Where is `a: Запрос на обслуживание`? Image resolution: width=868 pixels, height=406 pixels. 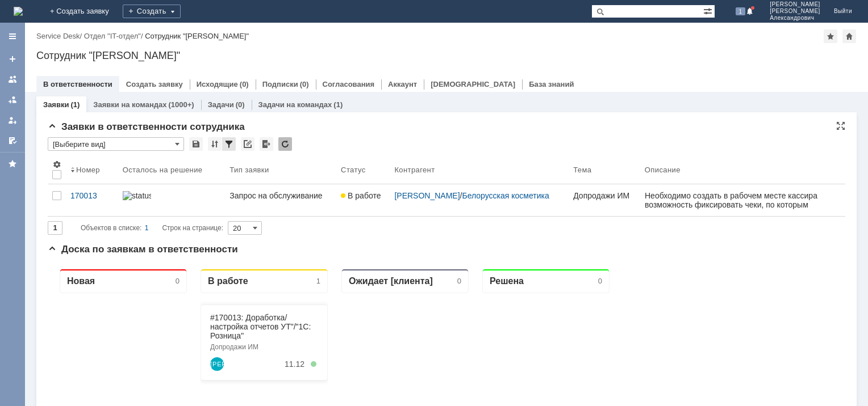 a: Запрос на обслуживание is located at coordinates (281, 200).